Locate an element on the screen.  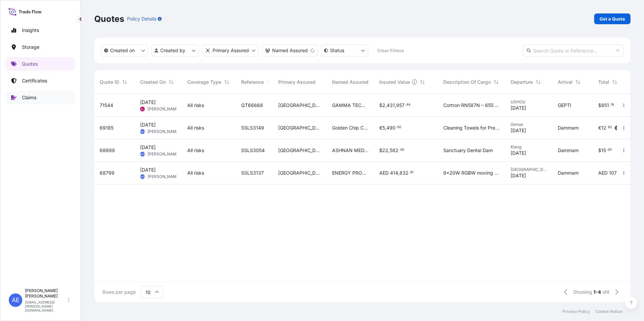
span: Showing is located at coordinates (582, 293).